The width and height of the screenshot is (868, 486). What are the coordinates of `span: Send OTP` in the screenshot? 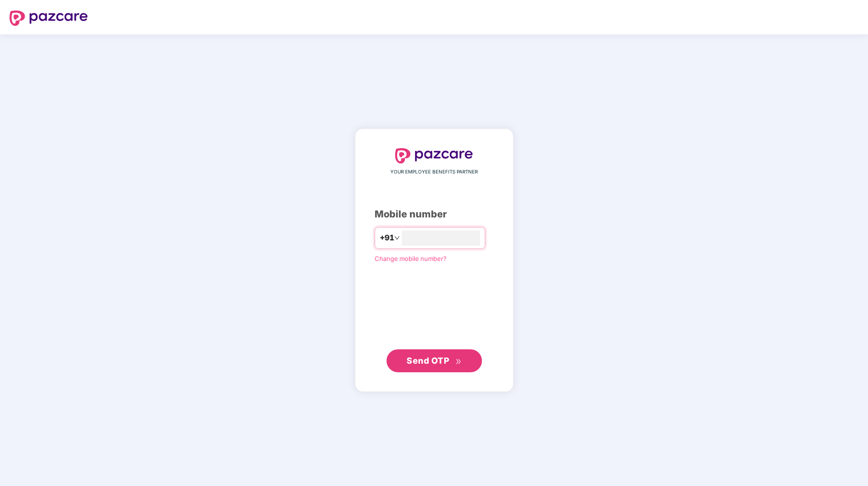 It's located at (428, 360).